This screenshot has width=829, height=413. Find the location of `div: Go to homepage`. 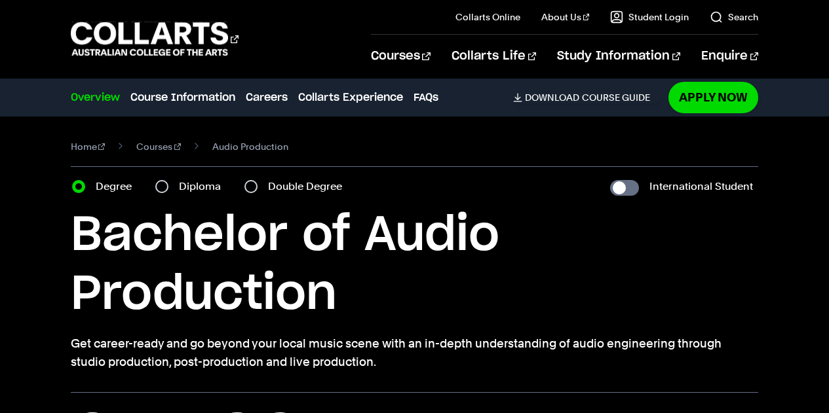

div: Go to homepage is located at coordinates (155, 39).